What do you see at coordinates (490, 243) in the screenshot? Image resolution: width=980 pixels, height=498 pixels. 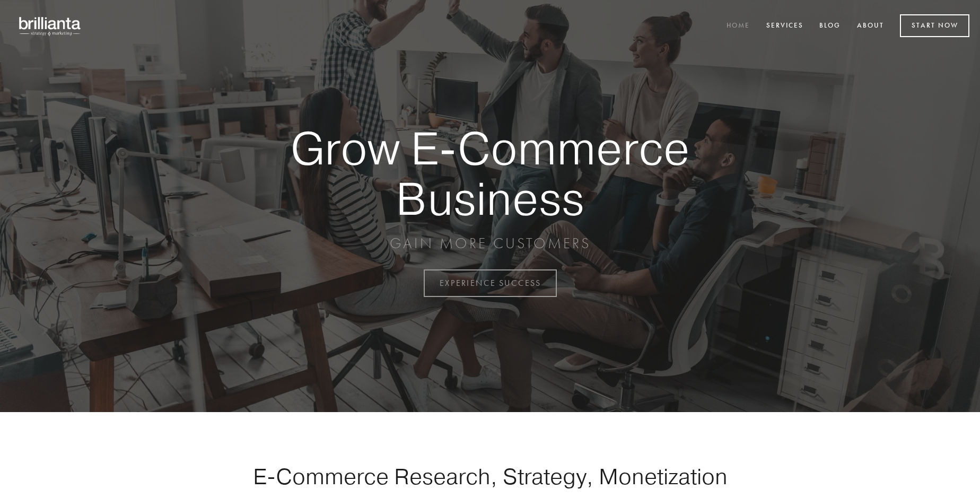 I see `p: GAIN MORE CUSTOMERS` at bounding box center [490, 243].